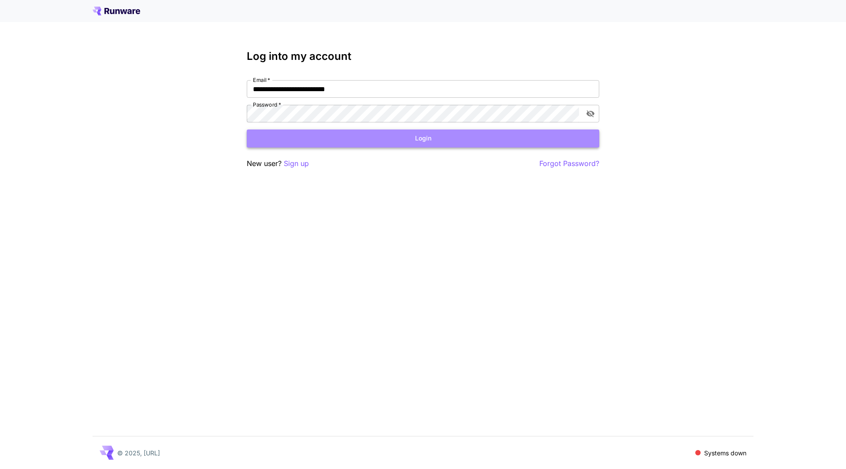  What do you see at coordinates (725, 453) in the screenshot?
I see `p: Systems down` at bounding box center [725, 453].